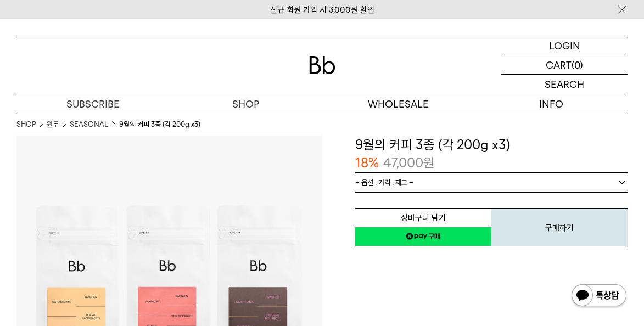 The height and width of the screenshot is (326, 644). I want to click on p: LOGIN, so click(565, 46).